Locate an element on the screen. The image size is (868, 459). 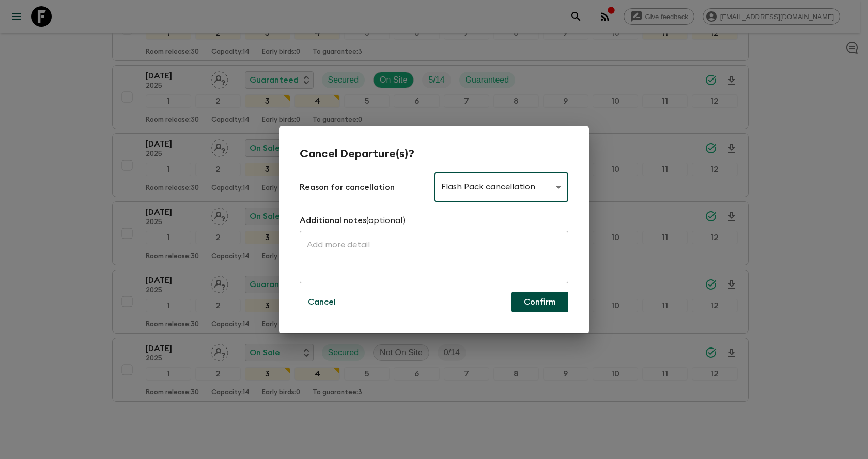
p: Reason for cancellation is located at coordinates (367, 187).